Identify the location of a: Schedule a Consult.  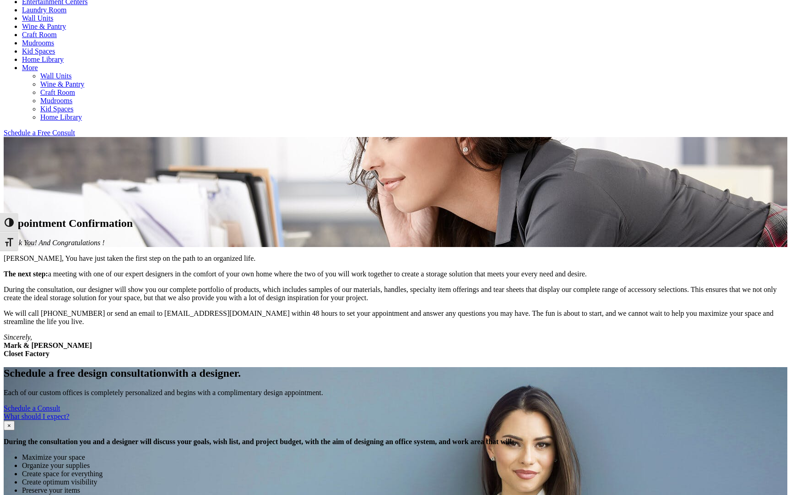
(32, 408).